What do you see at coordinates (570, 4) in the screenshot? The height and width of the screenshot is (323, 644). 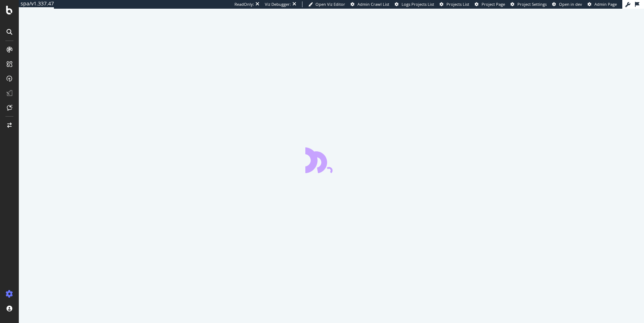 I see `span: Open in dev` at bounding box center [570, 4].